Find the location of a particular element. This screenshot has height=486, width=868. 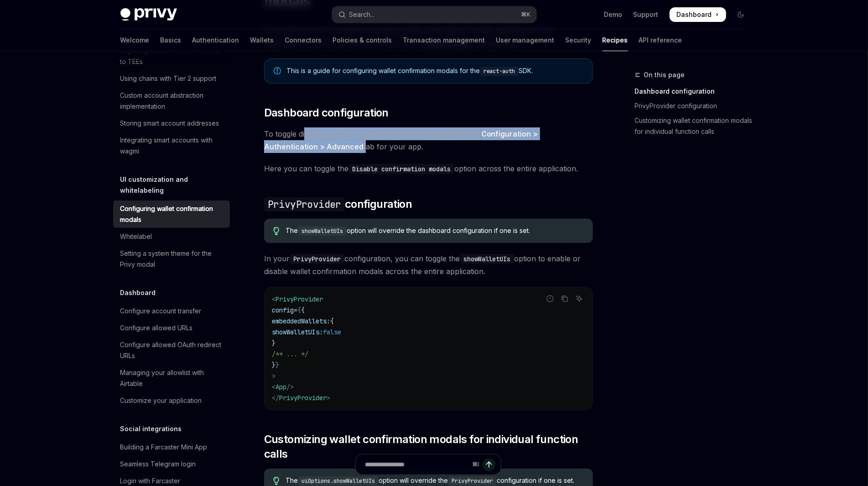

a: Integrating smart accounts with wagmi is located at coordinates (172, 146).